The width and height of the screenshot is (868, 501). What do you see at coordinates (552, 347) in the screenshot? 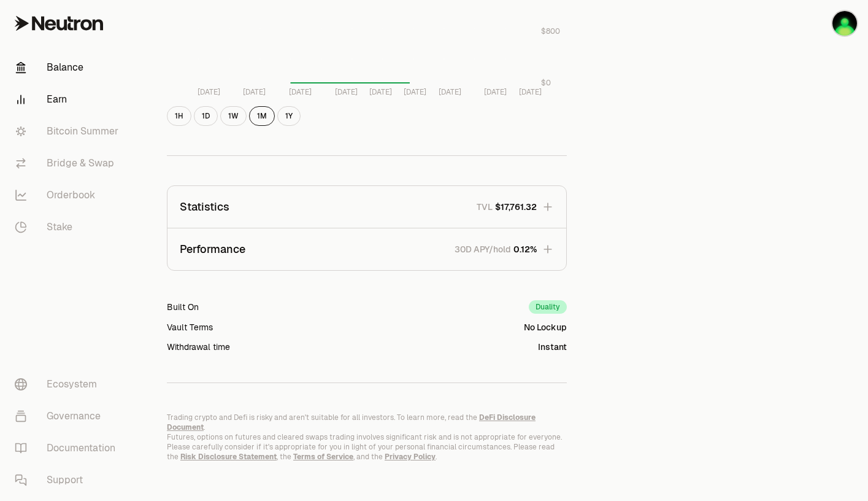
I see `div: Instant` at bounding box center [552, 347].